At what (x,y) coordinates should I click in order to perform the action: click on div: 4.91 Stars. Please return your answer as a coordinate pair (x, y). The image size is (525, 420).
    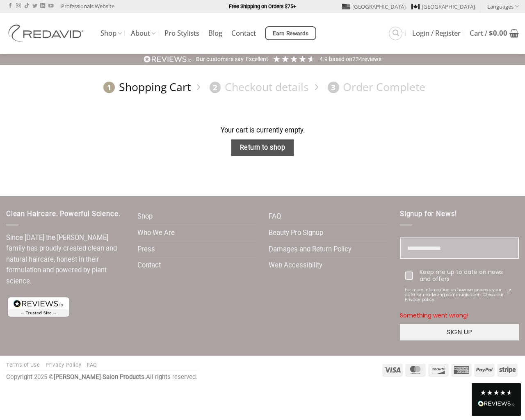
    Looking at the image, I should click on (294, 59).